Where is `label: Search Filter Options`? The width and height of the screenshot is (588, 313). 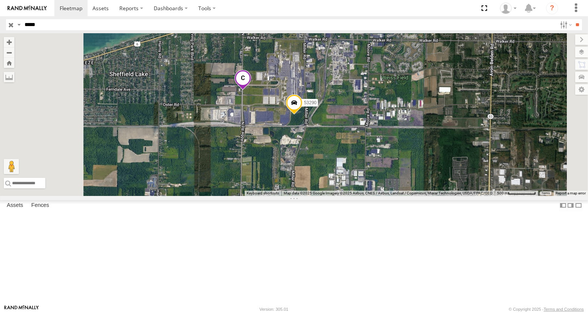 label: Search Filter Options is located at coordinates (565, 25).